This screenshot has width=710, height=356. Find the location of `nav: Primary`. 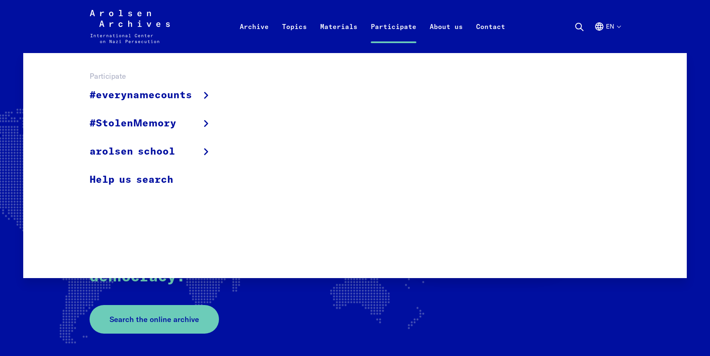

nav: Primary is located at coordinates (373, 27).